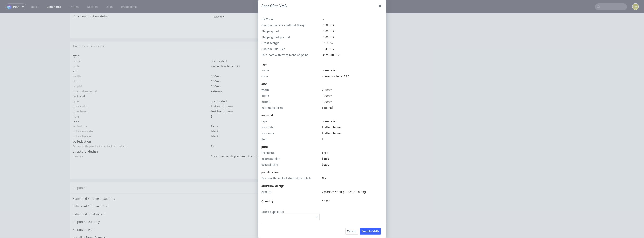 The height and width of the screenshot is (238, 644). Describe the element at coordinates (291, 37) in the screenshot. I see `div: Shipping cost per unit` at that location.